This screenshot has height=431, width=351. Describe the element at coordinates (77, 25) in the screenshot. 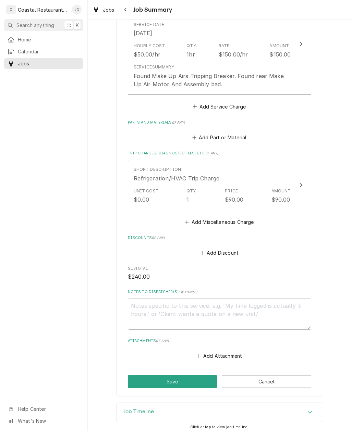

I see `span: K` at that location.